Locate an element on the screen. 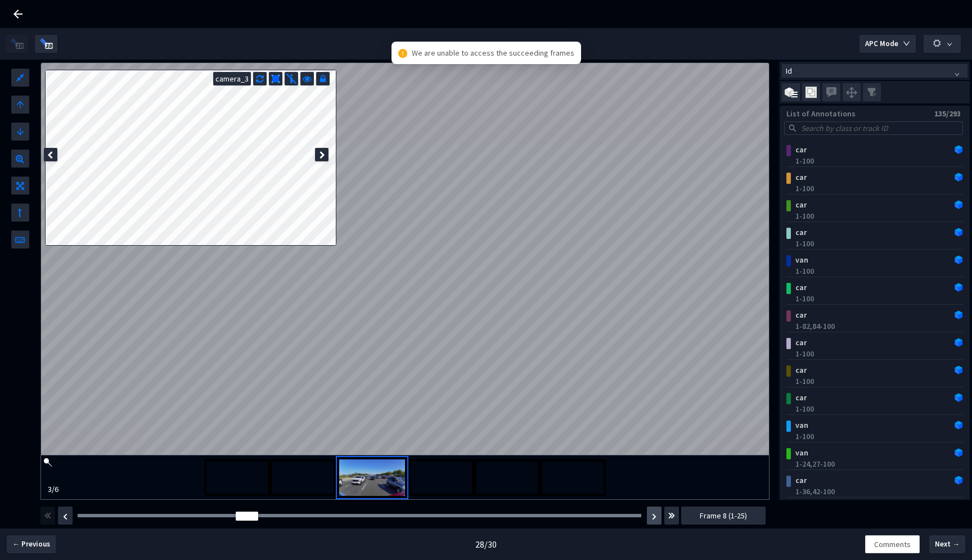  div: 1-24, 27-100 is located at coordinates (877, 464).